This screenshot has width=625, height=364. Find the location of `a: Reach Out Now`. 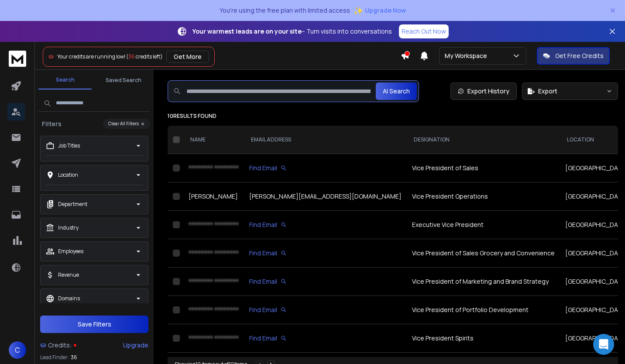

a: Reach Out Now is located at coordinates (424, 32).